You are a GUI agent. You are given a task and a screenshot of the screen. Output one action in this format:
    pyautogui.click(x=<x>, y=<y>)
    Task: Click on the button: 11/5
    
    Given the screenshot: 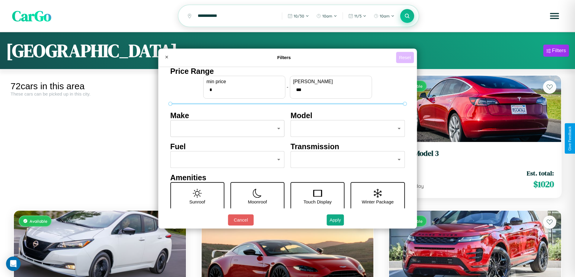 What is the action you would take?
    pyautogui.click(x=357, y=16)
    